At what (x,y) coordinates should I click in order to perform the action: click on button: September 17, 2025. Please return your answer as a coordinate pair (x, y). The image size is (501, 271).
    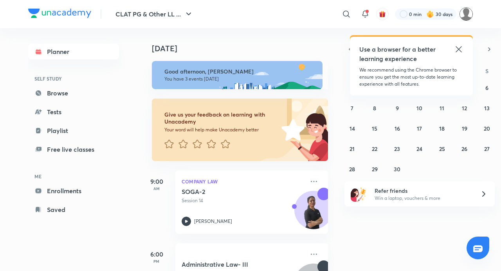
    Looking at the image, I should click on (419, 128).